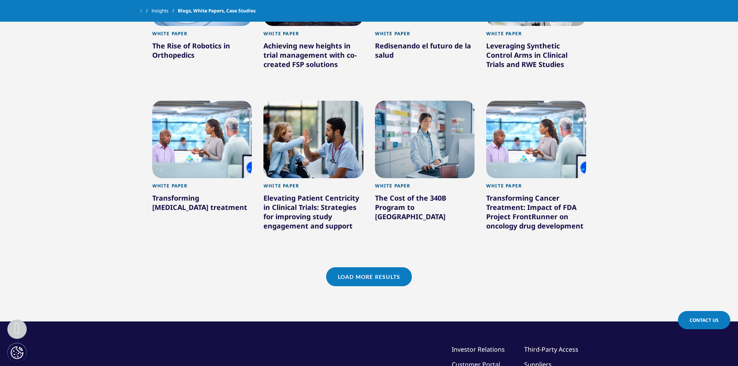  I want to click on a: Investor Relations, so click(478, 349).